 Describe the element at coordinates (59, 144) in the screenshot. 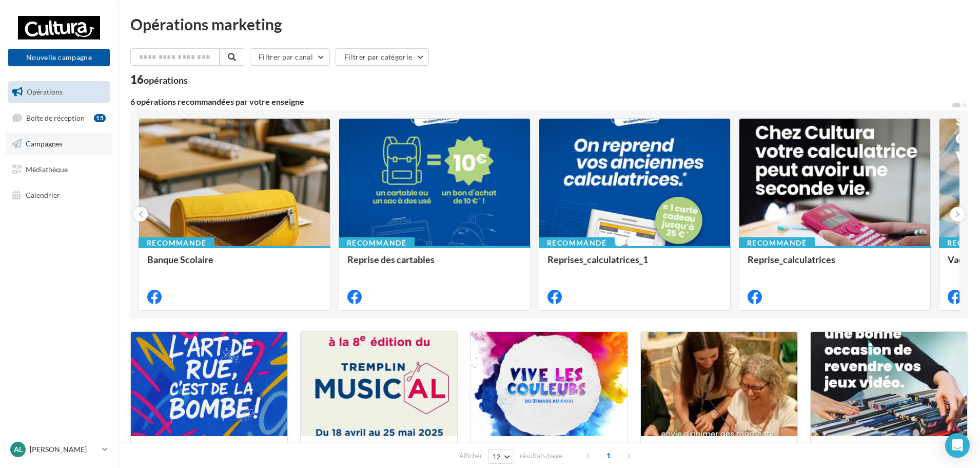

I see `a: Campagnes` at that location.